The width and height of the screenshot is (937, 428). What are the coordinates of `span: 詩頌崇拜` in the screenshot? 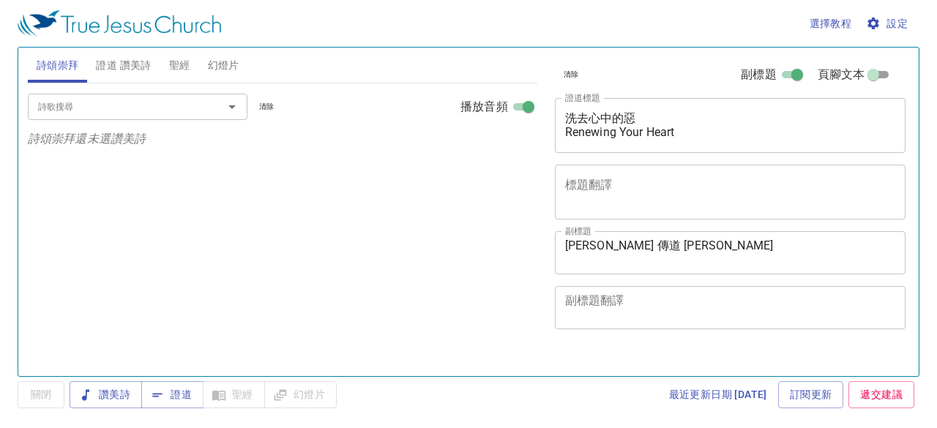 It's located at (58, 65).